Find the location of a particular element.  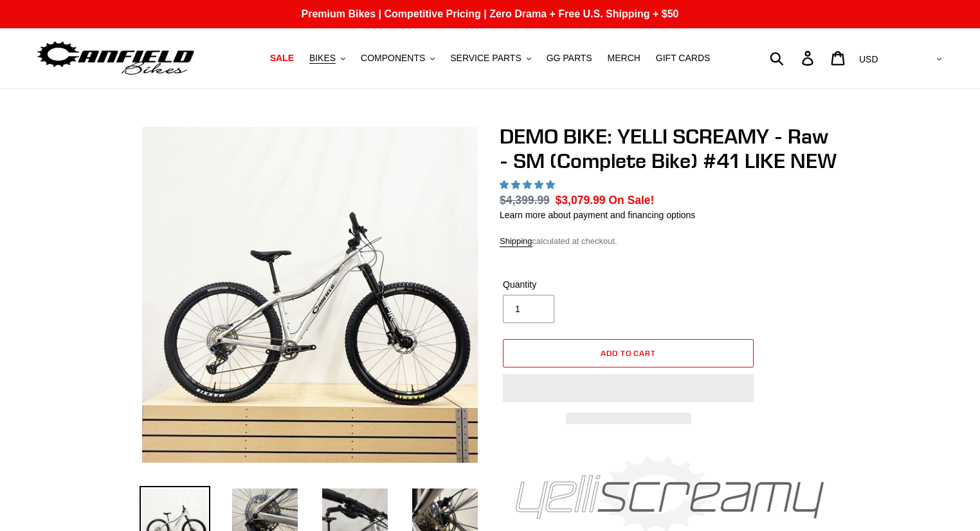

s: $4,399.99 is located at coordinates (525, 200).